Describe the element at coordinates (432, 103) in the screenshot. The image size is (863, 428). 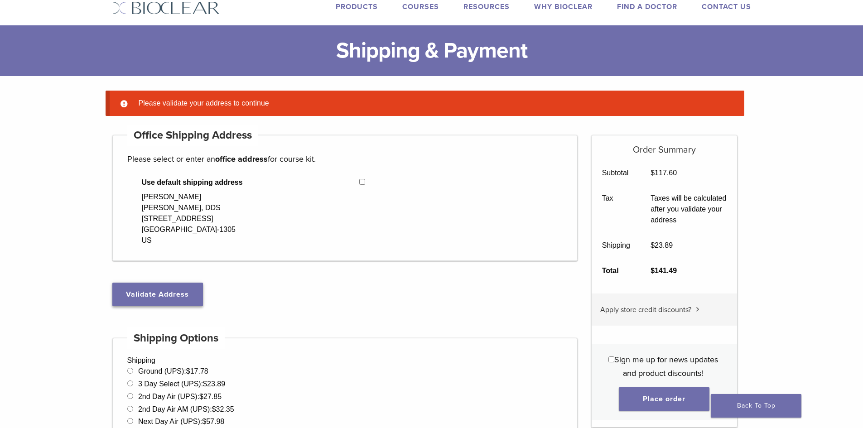
I see `li: Please validate your address to continue` at that location.